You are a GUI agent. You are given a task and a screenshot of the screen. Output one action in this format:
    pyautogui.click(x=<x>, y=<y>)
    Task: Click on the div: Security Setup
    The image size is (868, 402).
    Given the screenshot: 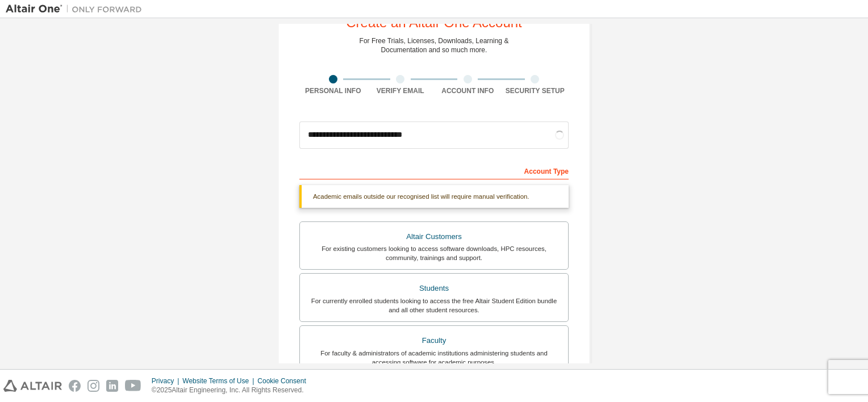 What is the action you would take?
    pyautogui.click(x=535, y=91)
    